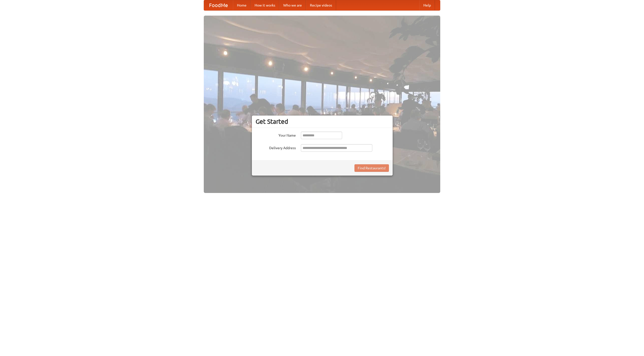  I want to click on a: How it works, so click(265, 5).